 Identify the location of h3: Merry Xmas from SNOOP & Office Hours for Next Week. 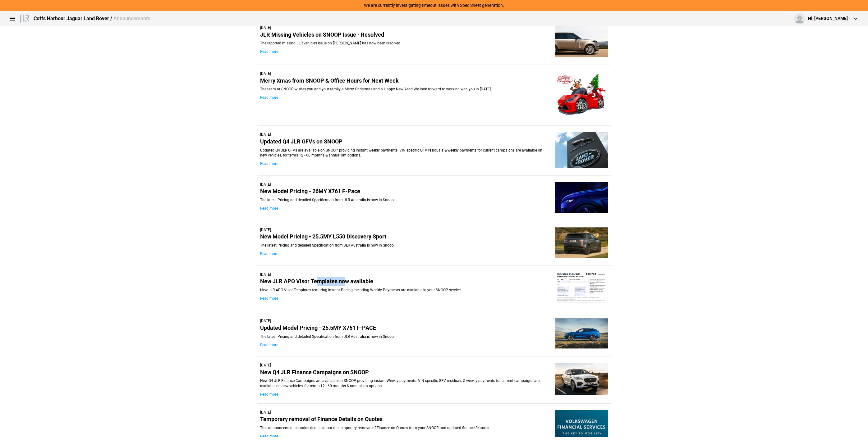
(403, 81).